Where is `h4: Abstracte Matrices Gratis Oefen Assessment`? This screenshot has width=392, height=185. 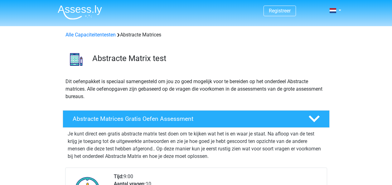
h4: Abstracte Matrices Gratis Oefen Assessment is located at coordinates (185, 119).